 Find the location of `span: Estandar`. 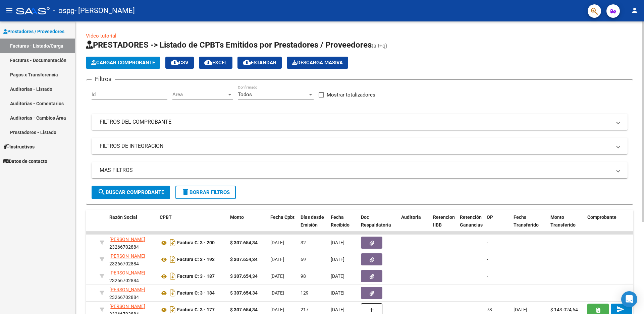

span: Estandar is located at coordinates (260, 62).